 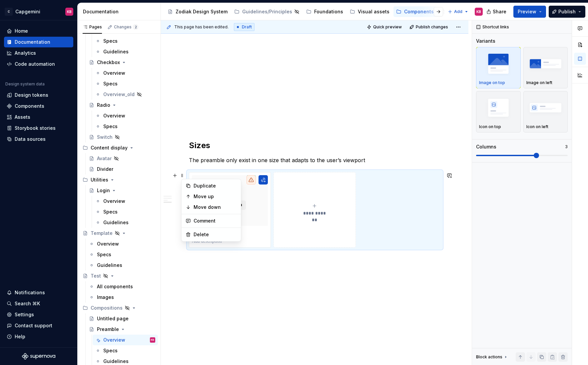 What do you see at coordinates (566, 147) in the screenshot?
I see `p: 3` at bounding box center [566, 147].